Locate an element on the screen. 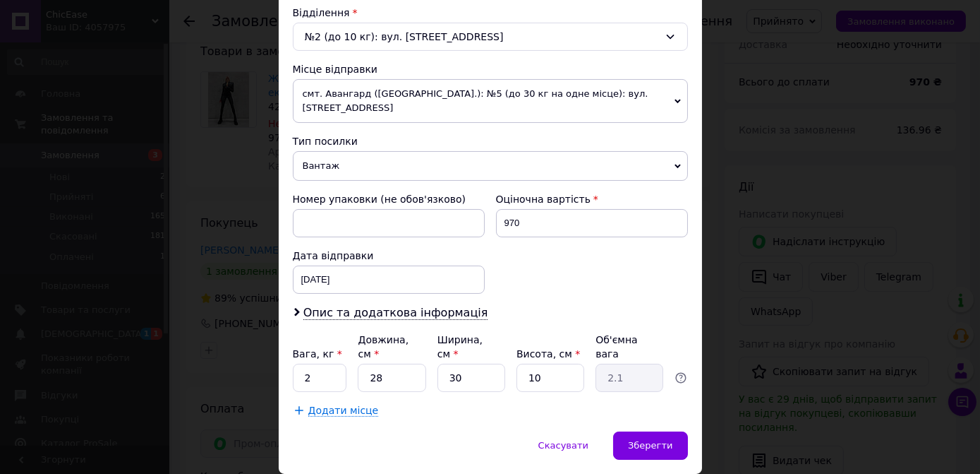 Image resolution: width=980 pixels, height=474 pixels. span: Опис та додаткова інформація is located at coordinates (396, 312).